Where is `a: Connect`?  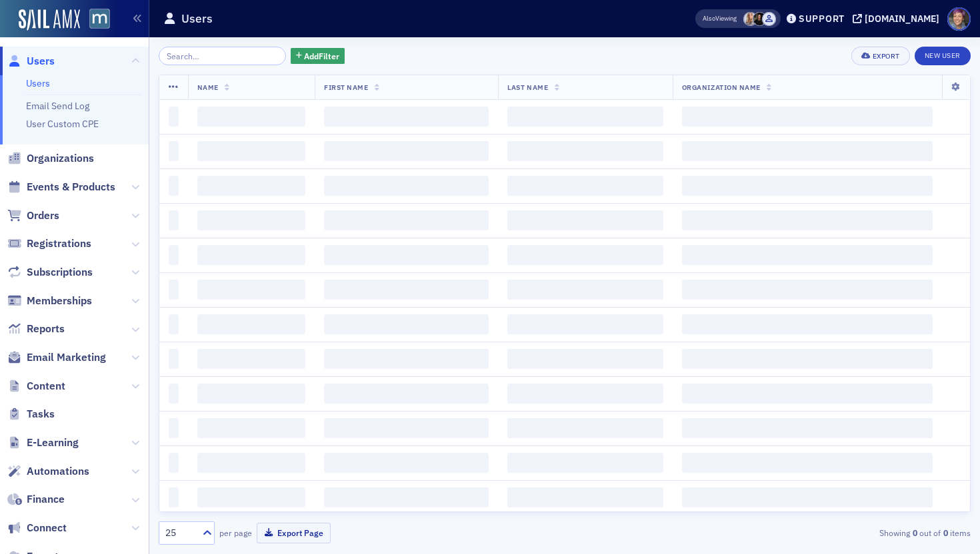 a: Connect is located at coordinates (36, 528).